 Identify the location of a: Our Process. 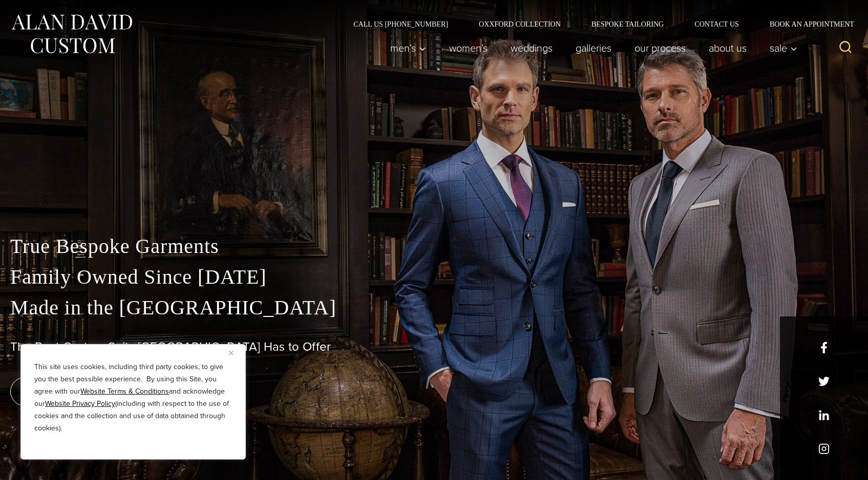
(660, 48).